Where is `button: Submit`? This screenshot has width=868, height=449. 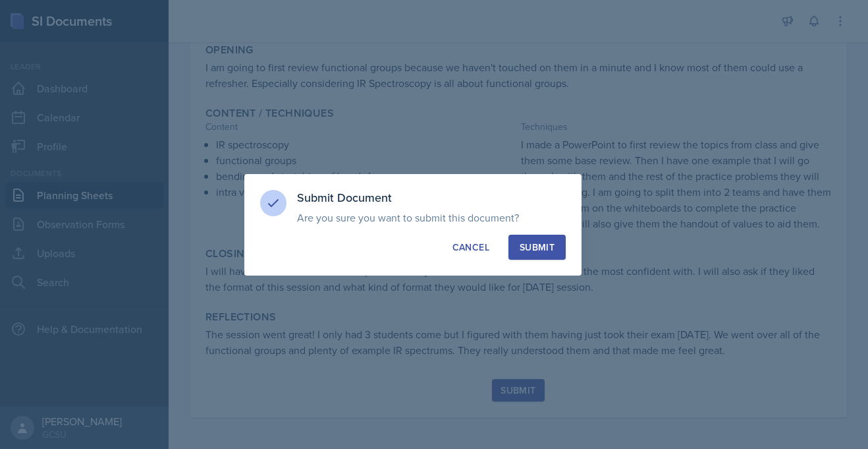 button: Submit is located at coordinates (537, 247).